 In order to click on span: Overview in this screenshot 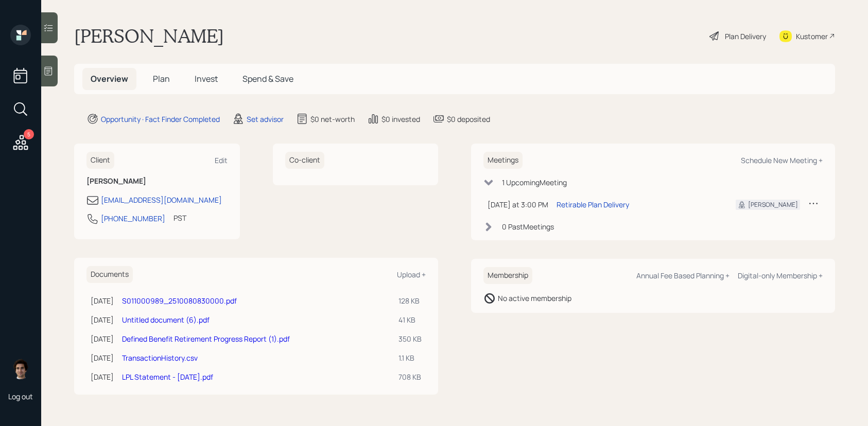, I will do `click(109, 79)`.